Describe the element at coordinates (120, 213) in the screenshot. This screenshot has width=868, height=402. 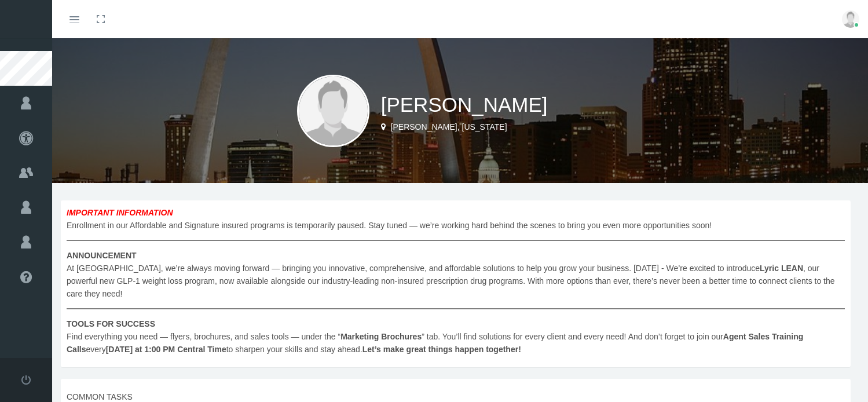
I see `b: IMPORTANT INFORMATION` at that location.